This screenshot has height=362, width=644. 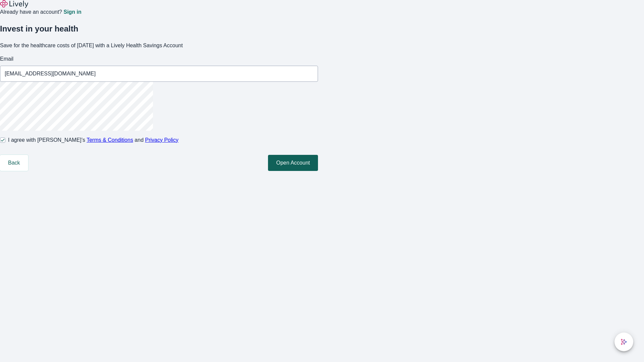 What do you see at coordinates (110, 140) in the screenshot?
I see `a: Terms & Conditions` at bounding box center [110, 140].